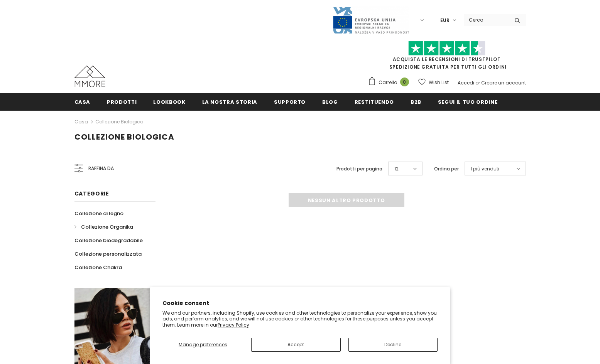 This screenshot has height=364, width=600. What do you see at coordinates (396, 169) in the screenshot?
I see `span: 12` at bounding box center [396, 169].